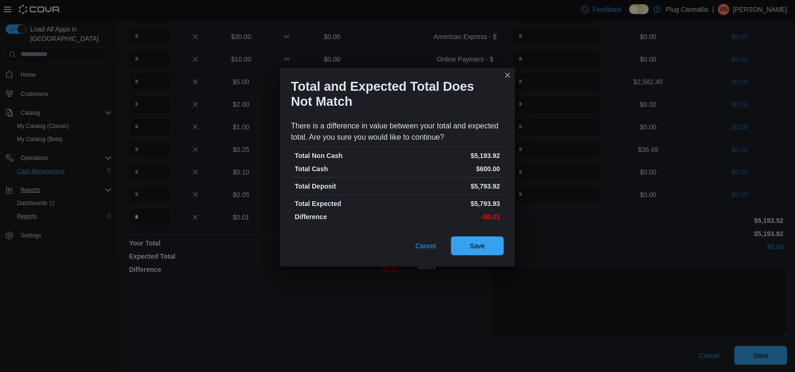 This screenshot has height=372, width=795. What do you see at coordinates (450, 169) in the screenshot?
I see `p: $600.00` at bounding box center [450, 169].